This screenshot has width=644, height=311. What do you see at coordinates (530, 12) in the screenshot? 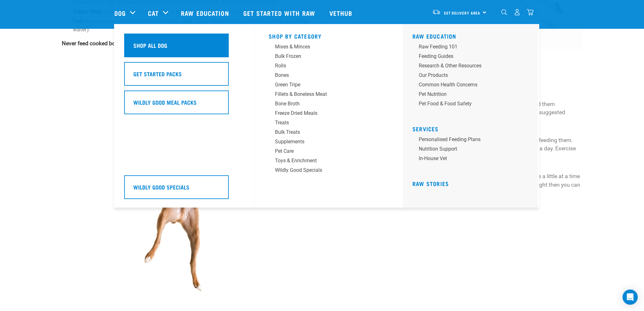
I see `img: home-icon@2x.png` at bounding box center [530, 12].